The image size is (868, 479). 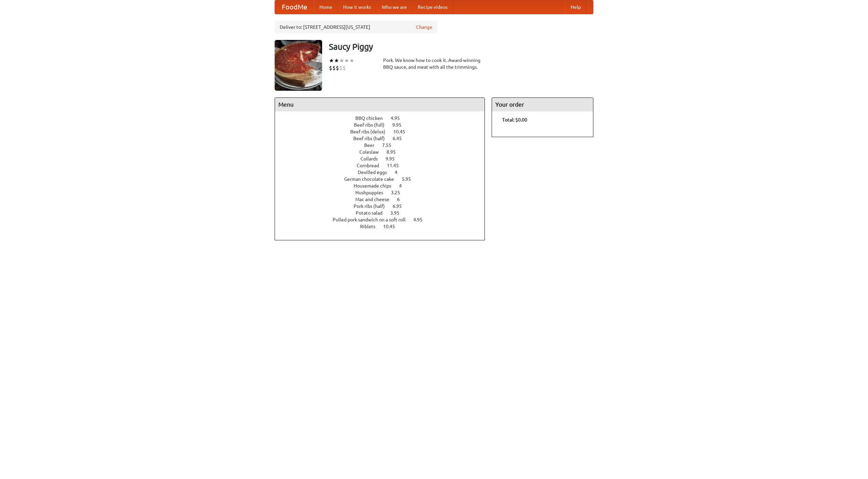 I want to click on span: Beef ribs (half), so click(x=372, y=138).